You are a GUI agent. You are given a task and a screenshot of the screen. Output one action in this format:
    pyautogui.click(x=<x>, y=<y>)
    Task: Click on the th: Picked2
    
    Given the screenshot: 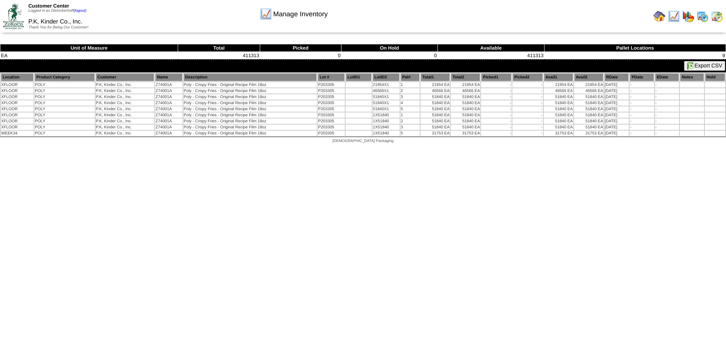 What is the action you would take?
    pyautogui.click(x=528, y=77)
    